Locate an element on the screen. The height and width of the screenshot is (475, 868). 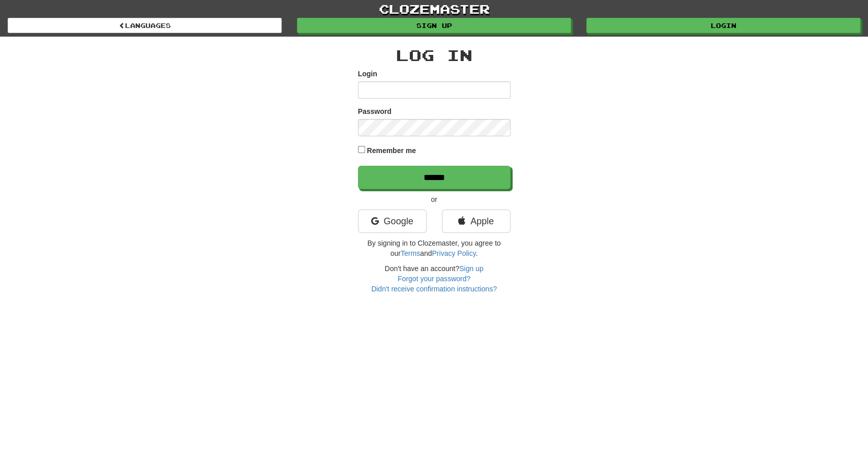
label: Login is located at coordinates (368, 74).